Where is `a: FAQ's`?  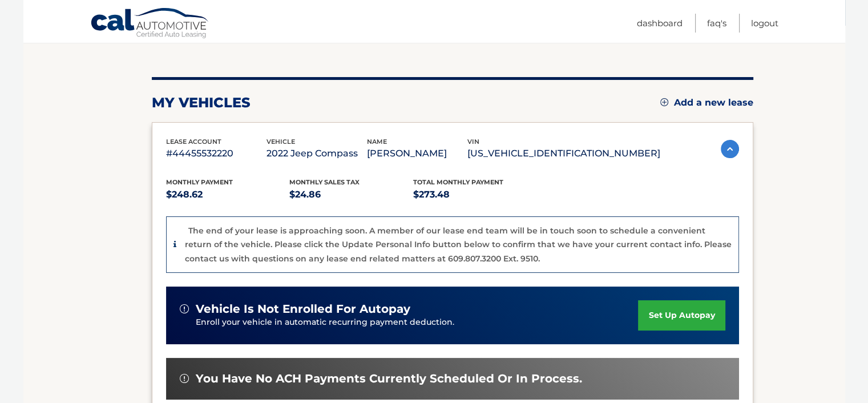
a: FAQ's is located at coordinates (717, 23).